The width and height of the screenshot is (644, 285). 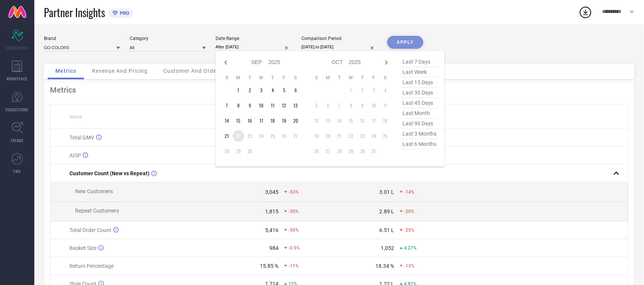 What do you see at coordinates (362, 121) in the screenshot?
I see `td: Thu Oct 16 2025` at bounding box center [362, 121].